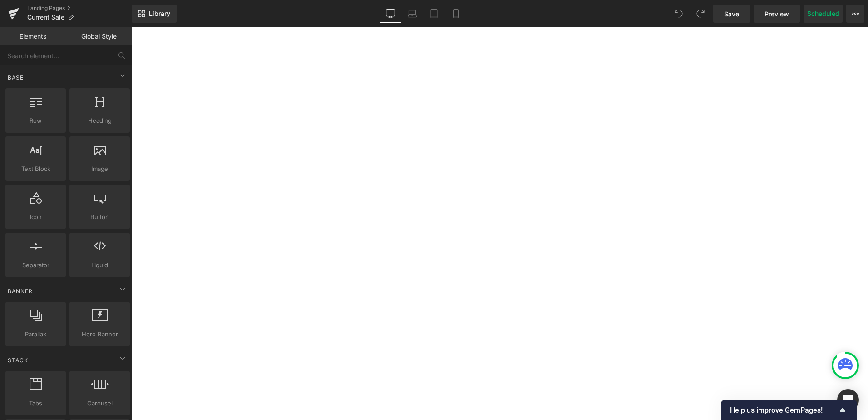  I want to click on span: Row, so click(35, 121).